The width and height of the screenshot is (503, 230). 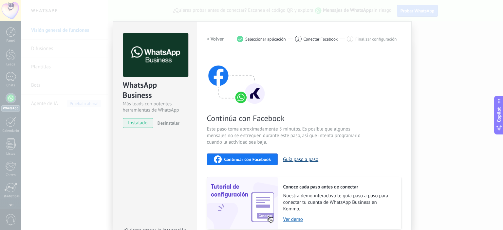 What do you see at coordinates (339, 219) in the screenshot?
I see `a: Ver demo` at bounding box center [339, 219].